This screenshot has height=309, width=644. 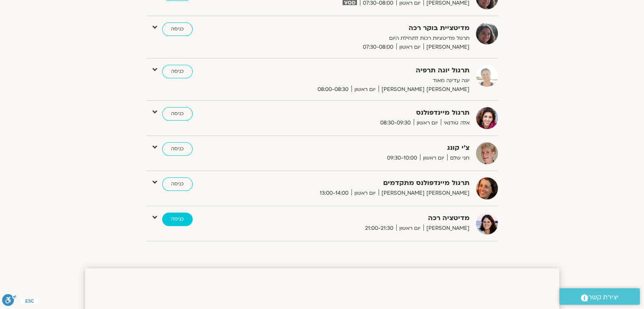 What do you see at coordinates (402, 158) in the screenshot?
I see `span: 09:30-10:00` at bounding box center [402, 158].